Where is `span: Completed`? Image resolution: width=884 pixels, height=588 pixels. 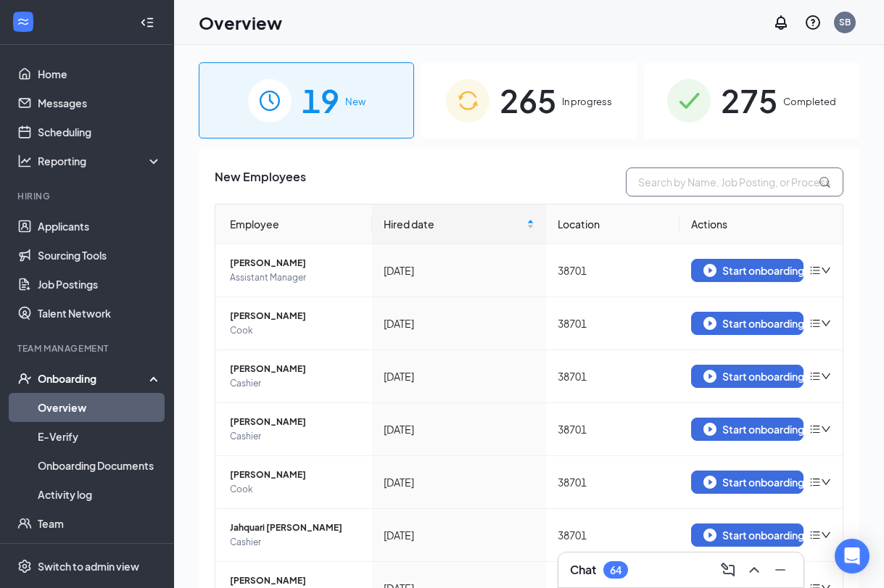
span: Completed is located at coordinates (810, 102).